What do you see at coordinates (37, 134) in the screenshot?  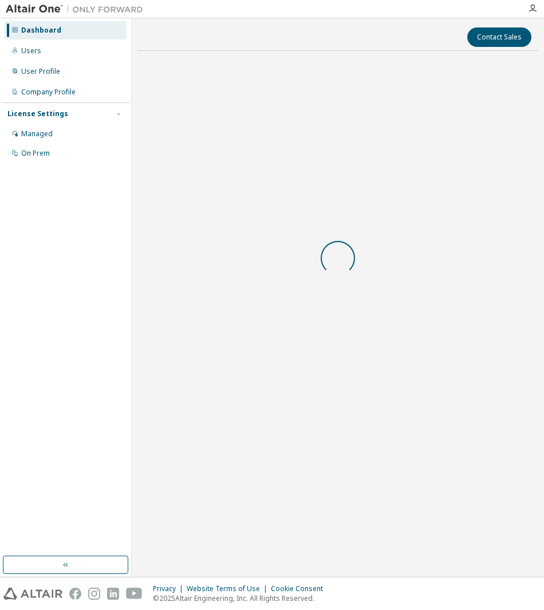 I see `div: Managed` at bounding box center [37, 134].